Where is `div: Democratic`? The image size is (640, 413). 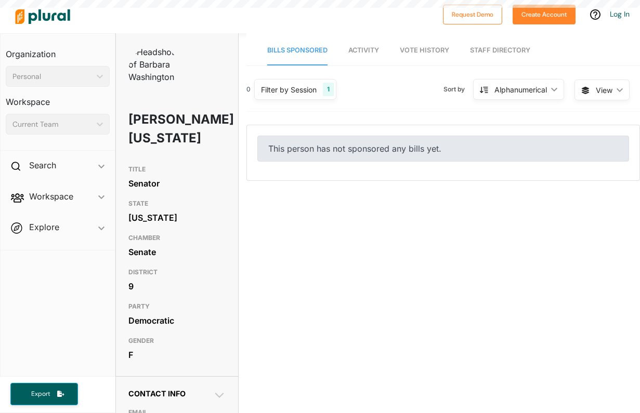 div: Democratic is located at coordinates (177, 321).